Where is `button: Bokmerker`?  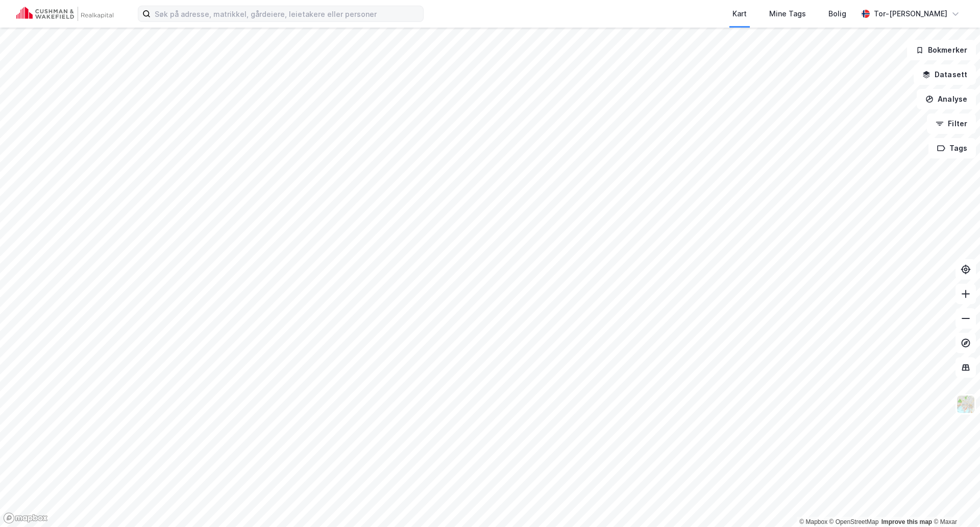 button: Bokmerker is located at coordinates (941, 50).